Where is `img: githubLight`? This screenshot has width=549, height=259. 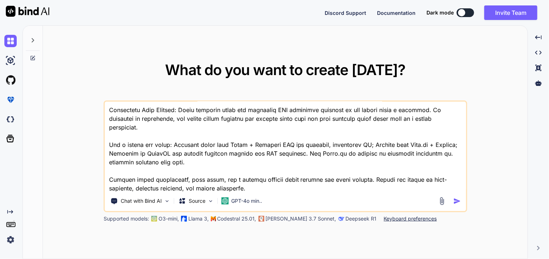
img: githubLight is located at coordinates (11, 80).